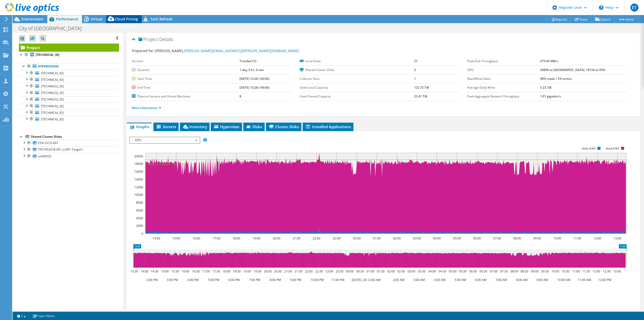 Image resolution: width=644 pixels, height=320 pixels. What do you see at coordinates (339, 271) in the screenshot?
I see `text: 23:30` at bounding box center [339, 271].